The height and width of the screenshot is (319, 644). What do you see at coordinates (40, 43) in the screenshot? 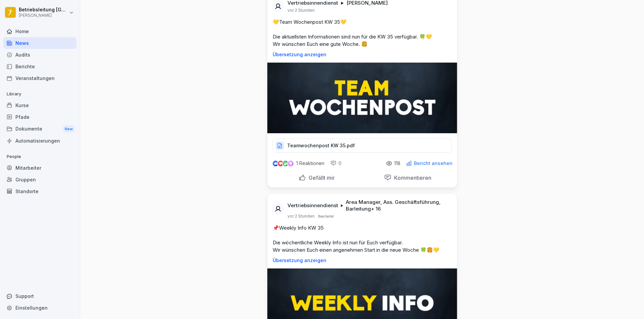
I see `div: News` at bounding box center [40, 43].